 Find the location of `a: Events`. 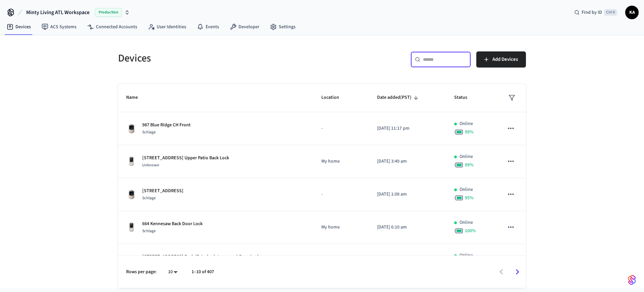

a: Events is located at coordinates (208, 27).